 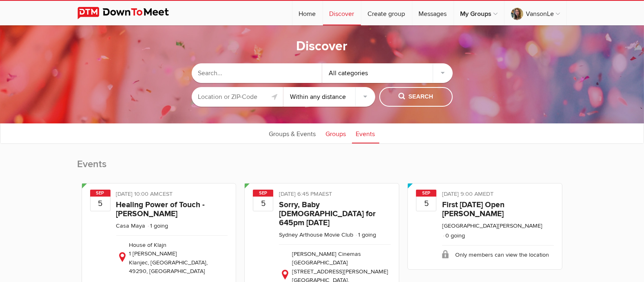 What do you see at coordinates (238, 96) in the screenshot?
I see `input: Location or ZIP-Code` at bounding box center [238, 96].